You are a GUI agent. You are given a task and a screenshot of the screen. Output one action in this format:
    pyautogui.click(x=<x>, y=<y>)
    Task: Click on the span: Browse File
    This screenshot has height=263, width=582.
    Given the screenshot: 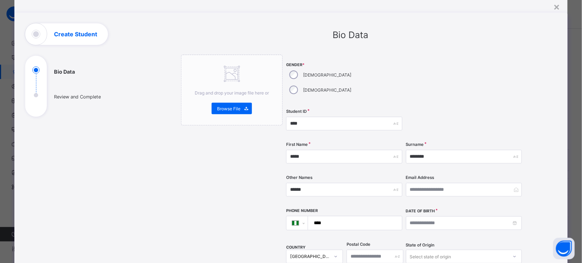 What is the action you would take?
    pyautogui.click(x=228, y=109)
    